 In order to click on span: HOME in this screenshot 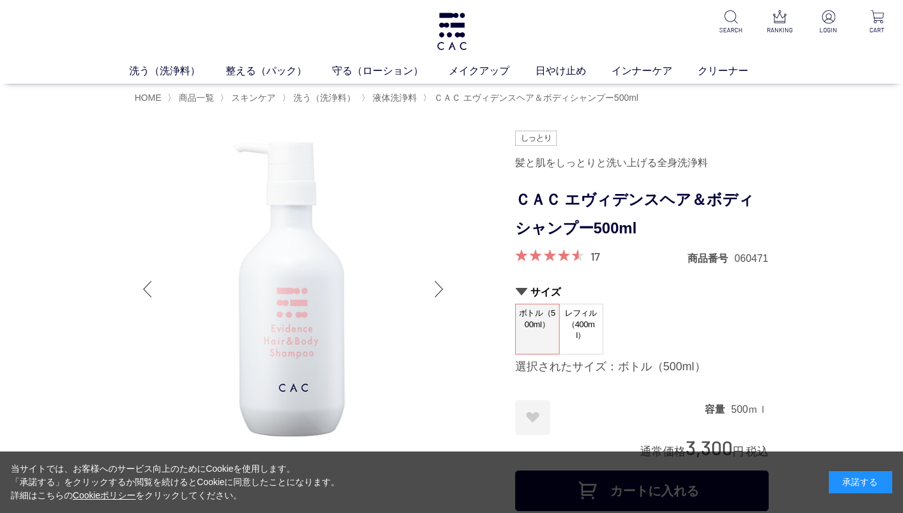, I will do `click(148, 98)`.